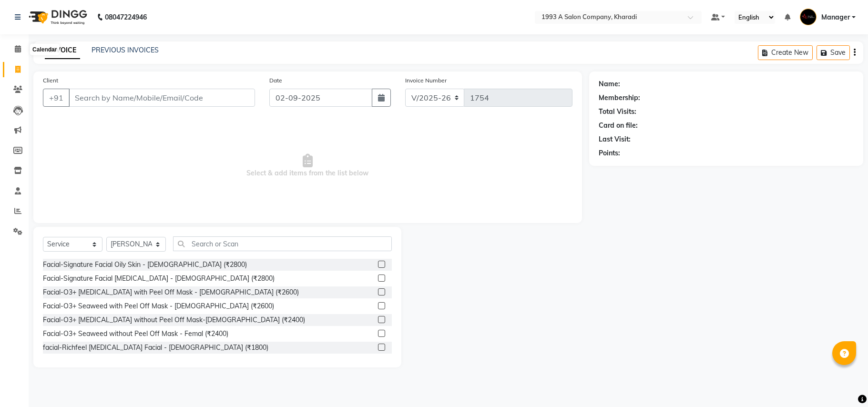  What do you see at coordinates (56, 98) in the screenshot?
I see `button: +91` at bounding box center [56, 98].